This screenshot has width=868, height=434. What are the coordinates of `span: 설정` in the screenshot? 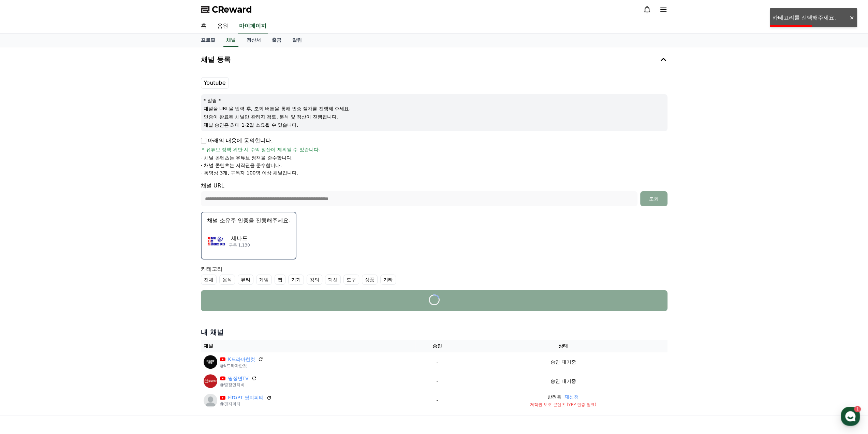 It's located at (110, 230).